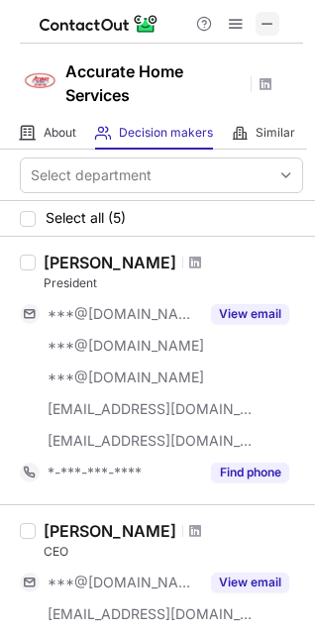  Describe the element at coordinates (154, 83) in the screenshot. I see `h1: Accurate Home Services` at that location.